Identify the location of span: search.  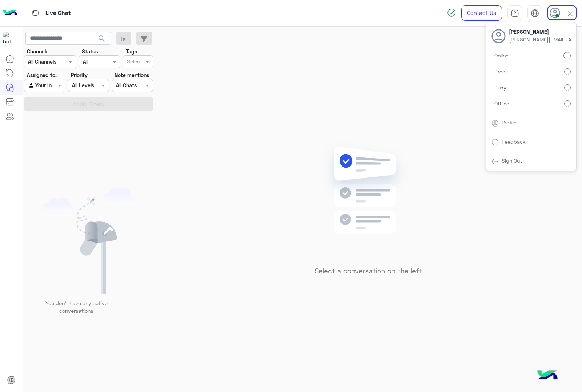
(102, 38).